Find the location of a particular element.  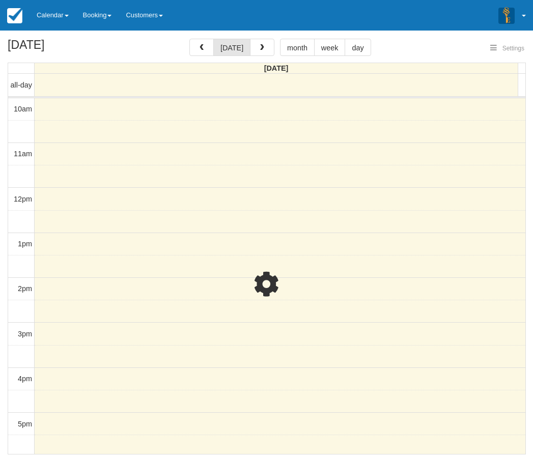

button: day is located at coordinates (358, 47).